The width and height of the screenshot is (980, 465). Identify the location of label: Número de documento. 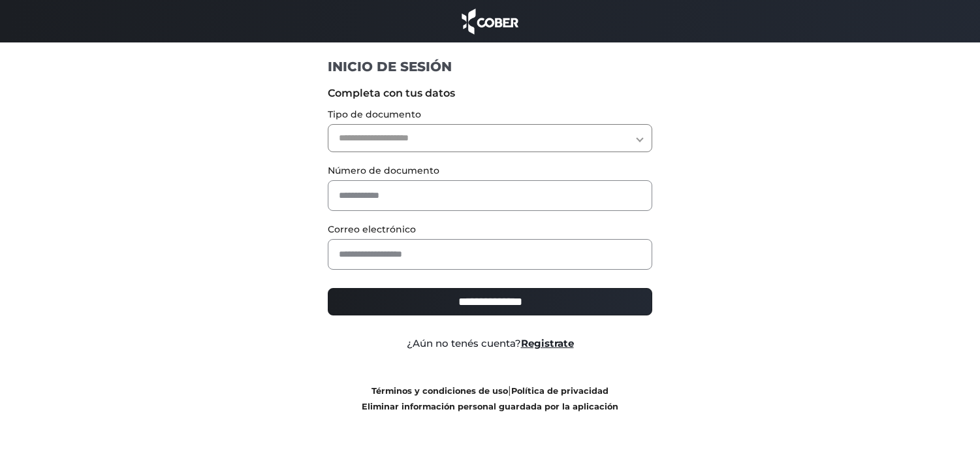
(490, 170).